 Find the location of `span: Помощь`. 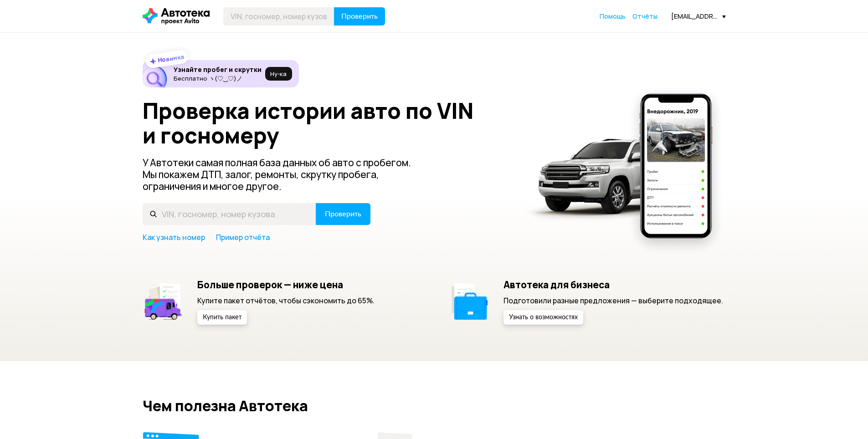

span: Помощь is located at coordinates (612, 16).